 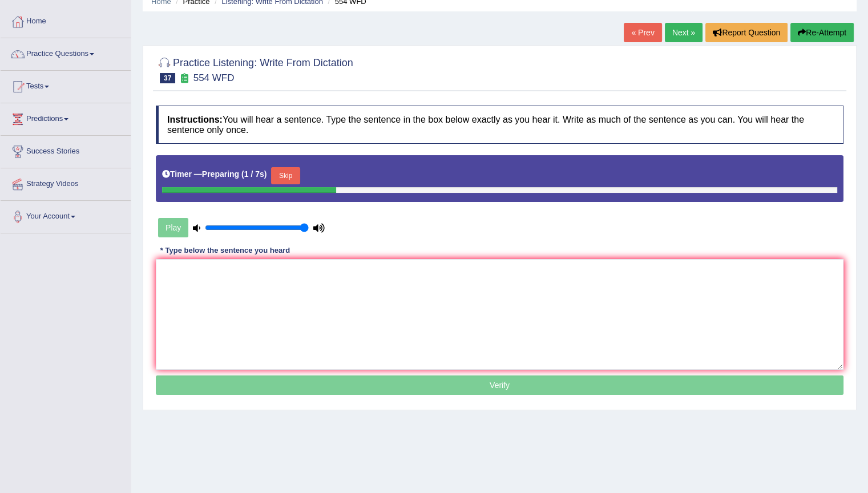 I want to click on h2: Practice Listening: Write From Dictation, so click(x=254, y=69).